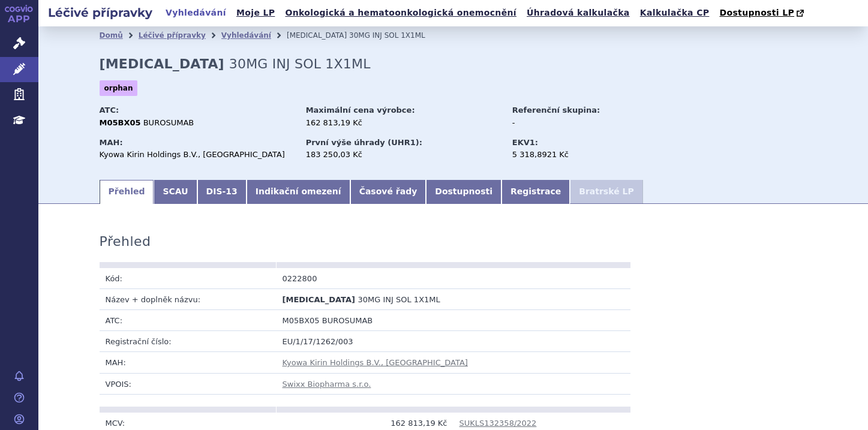  What do you see at coordinates (188, 341) in the screenshot?
I see `td: Registrační číslo:` at bounding box center [188, 341].